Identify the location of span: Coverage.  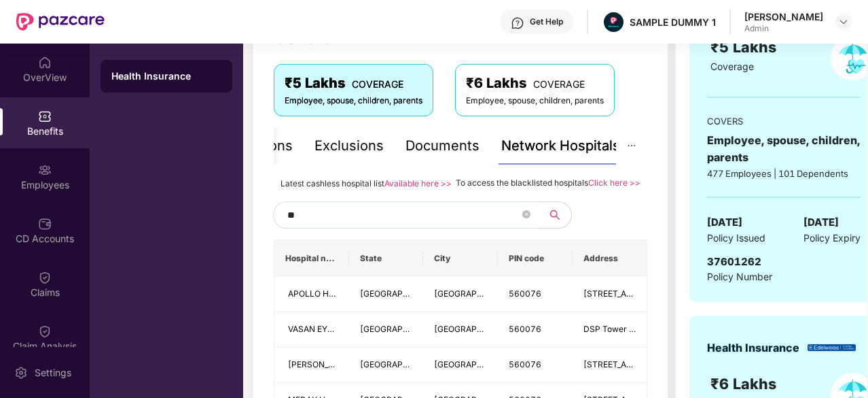
(732, 66).